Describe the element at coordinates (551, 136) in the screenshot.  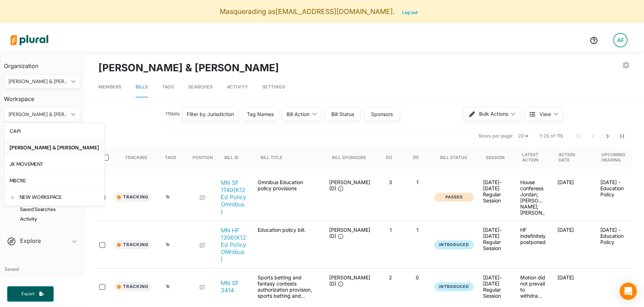
I see `span: 1-20 of 115` at that location.